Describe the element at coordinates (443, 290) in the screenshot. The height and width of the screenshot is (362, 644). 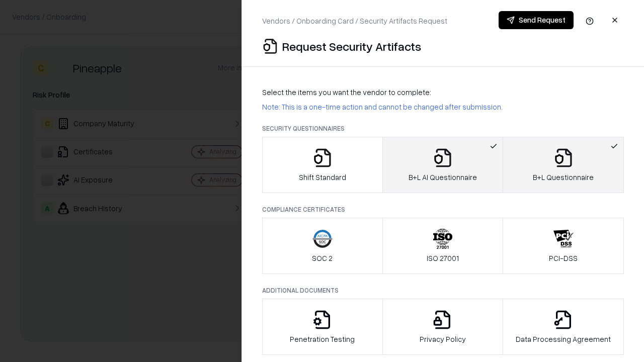
I see `p: Additional Documents` at that location.